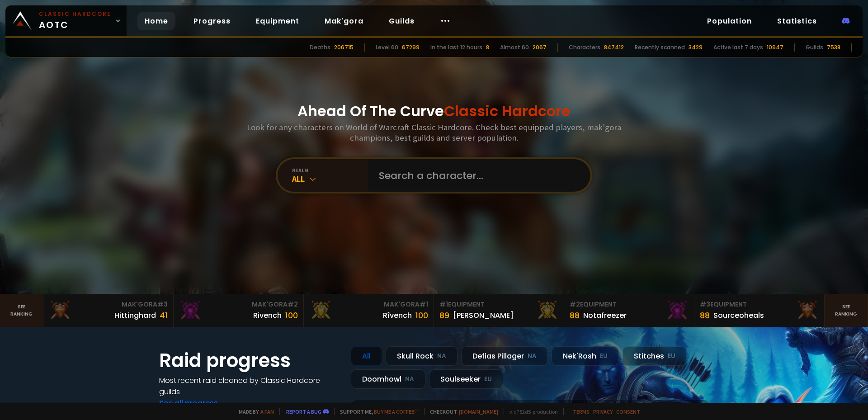 The width and height of the screenshot is (868, 420). I want to click on a: Population, so click(729, 21).